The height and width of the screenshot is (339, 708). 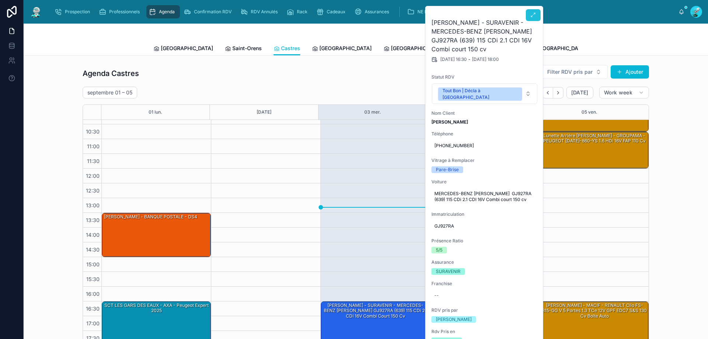 I want to click on span: NE PAS TOUCHER, so click(x=437, y=12).